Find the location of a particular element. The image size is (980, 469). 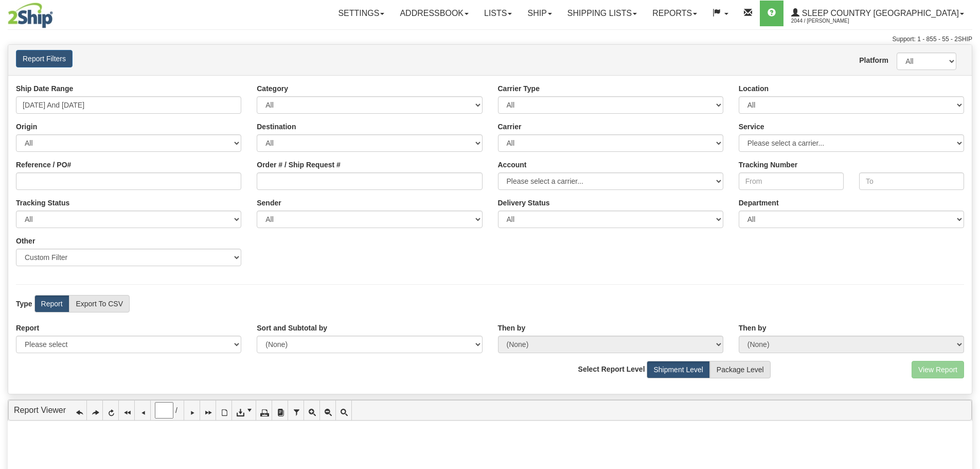

a: Lists is located at coordinates (498, 14).